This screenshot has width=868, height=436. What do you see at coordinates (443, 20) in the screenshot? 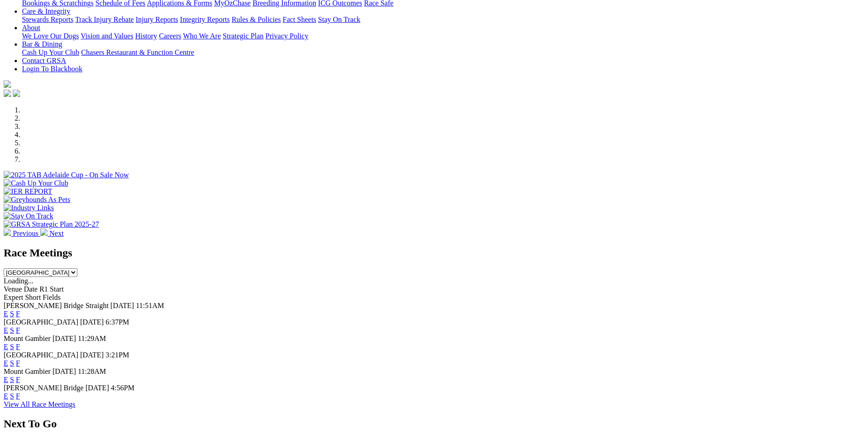
I see `div: Care & Integrity` at bounding box center [443, 20].